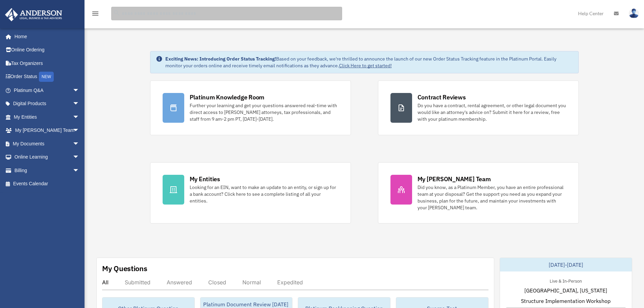 The image size is (644, 308). I want to click on div: Expedited, so click(290, 282).